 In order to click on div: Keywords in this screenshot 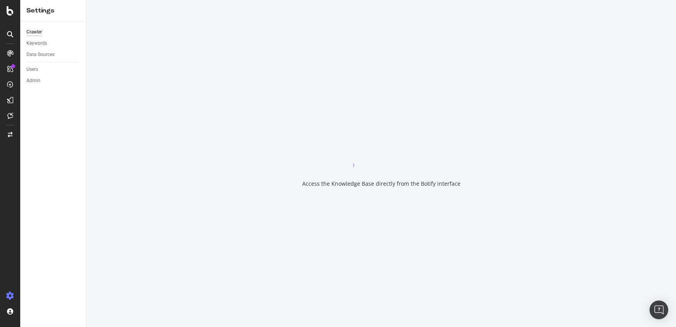, I will do `click(37, 43)`.